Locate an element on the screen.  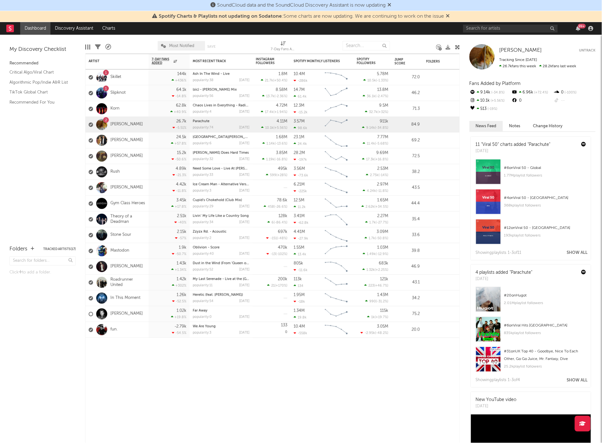
span: Fans Added by Platform is located at coordinates (495, 83).